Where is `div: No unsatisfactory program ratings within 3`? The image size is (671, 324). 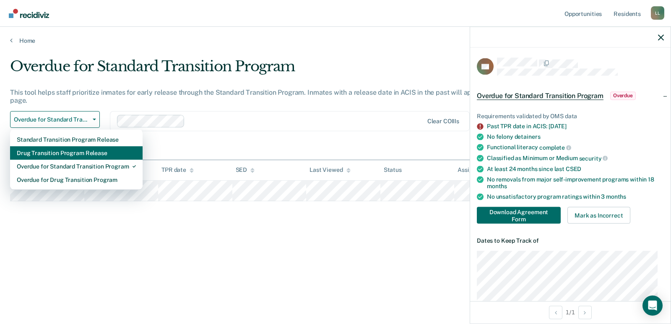 div: No unsatisfactory program ratings within 3 is located at coordinates (575, 197).